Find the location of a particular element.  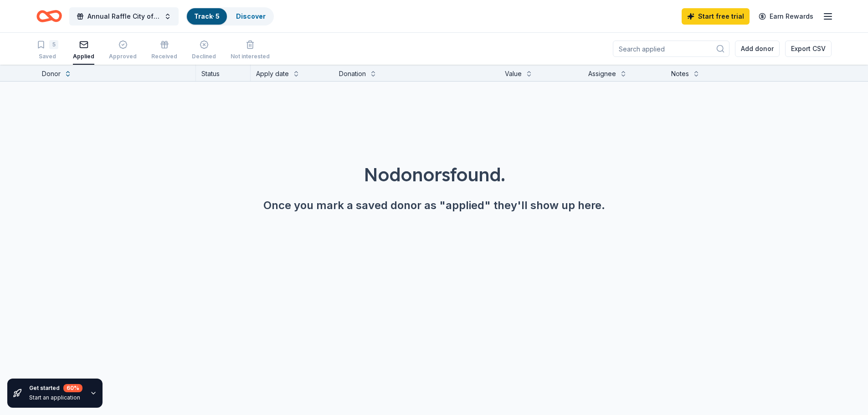

a: Discover is located at coordinates (250, 16).